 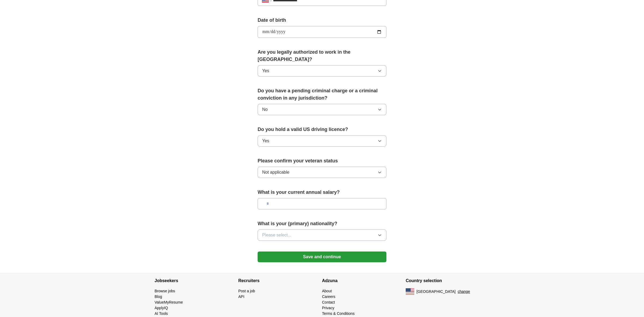 I want to click on label: Do you have a pending criminal charge or a criminal conviction in any jurisdiction?, so click(x=322, y=94).